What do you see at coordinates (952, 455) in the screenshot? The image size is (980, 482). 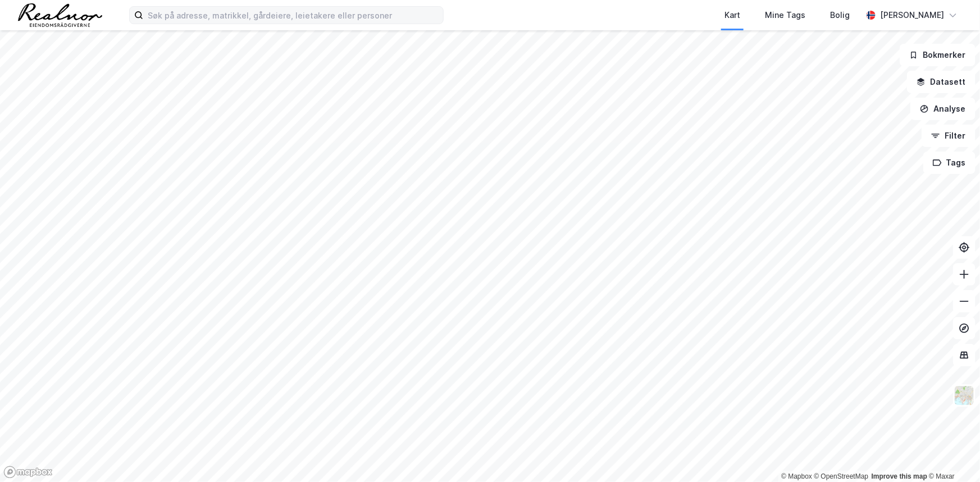 I see `div: Kontrollprogram for chat` at bounding box center [952, 455].